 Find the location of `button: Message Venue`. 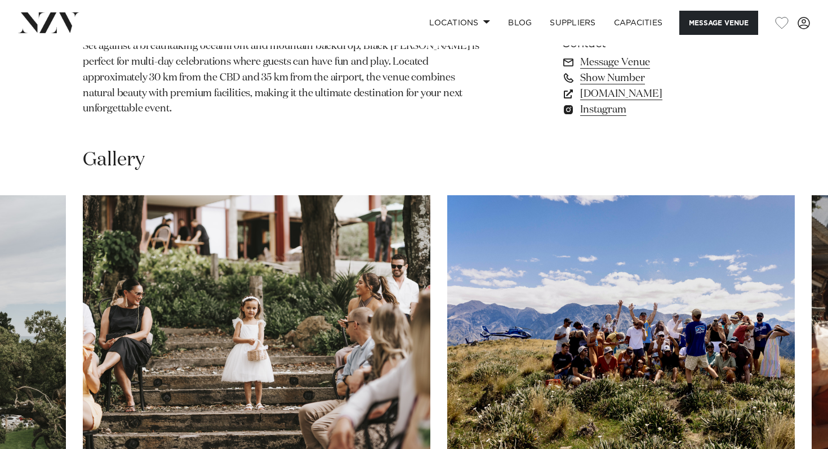

button: Message Venue is located at coordinates (718, 23).